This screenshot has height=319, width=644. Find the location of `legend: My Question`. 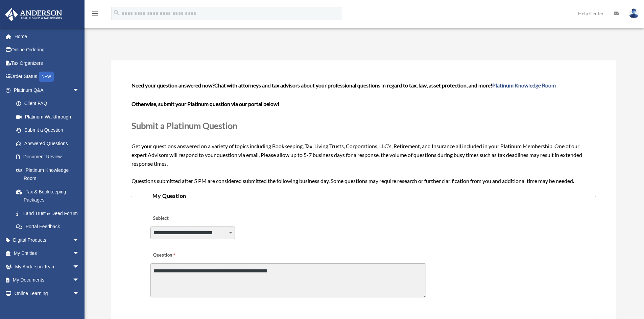

legend: My Question is located at coordinates (363, 196).